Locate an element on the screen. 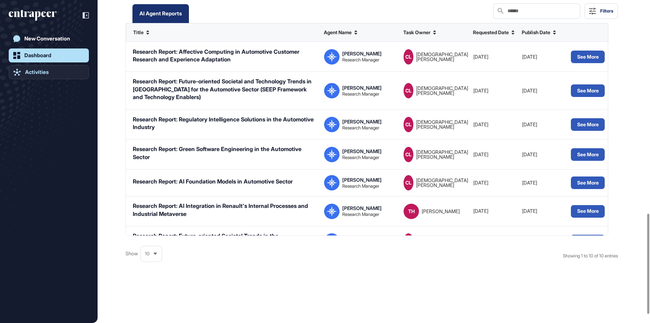  span: Show is located at coordinates (132, 253).